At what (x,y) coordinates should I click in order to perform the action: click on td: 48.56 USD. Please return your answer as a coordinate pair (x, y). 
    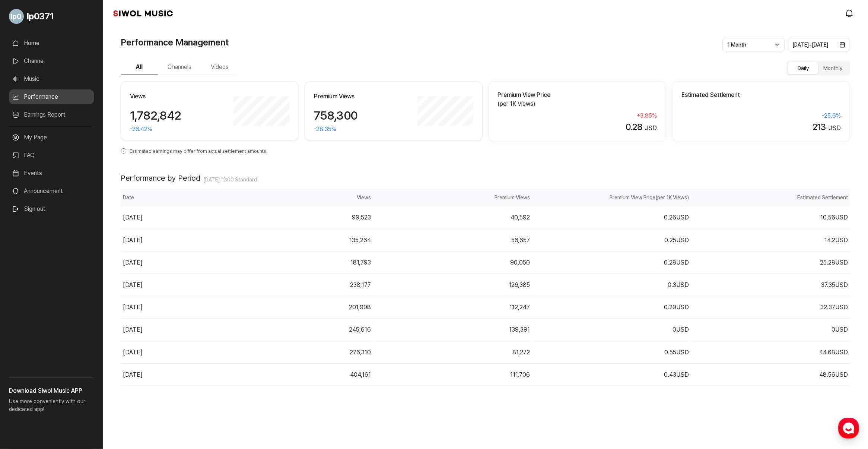
    Looking at the image, I should click on (771, 374).